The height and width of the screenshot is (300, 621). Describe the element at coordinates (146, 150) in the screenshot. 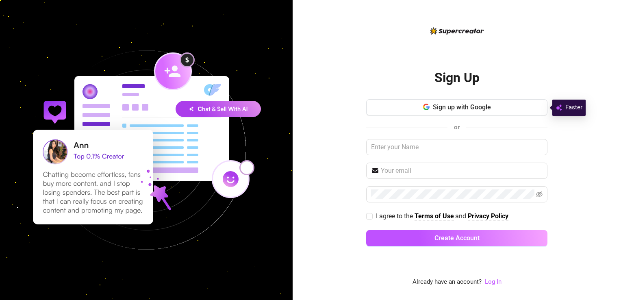

I see `img: signup-background-D0MIrEPF.svg` at that location.